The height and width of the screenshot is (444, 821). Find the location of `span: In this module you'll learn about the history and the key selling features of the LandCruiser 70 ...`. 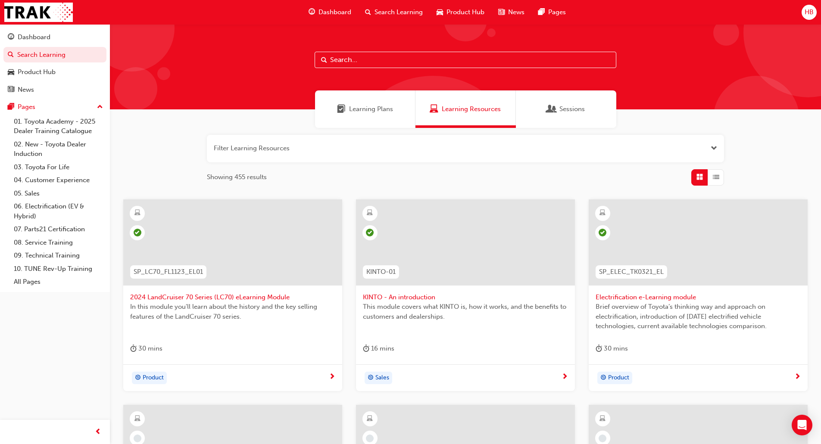

span: In this module you'll learn about the history and the key selling features of the LandCruiser 70 ... is located at coordinates (233, 312).